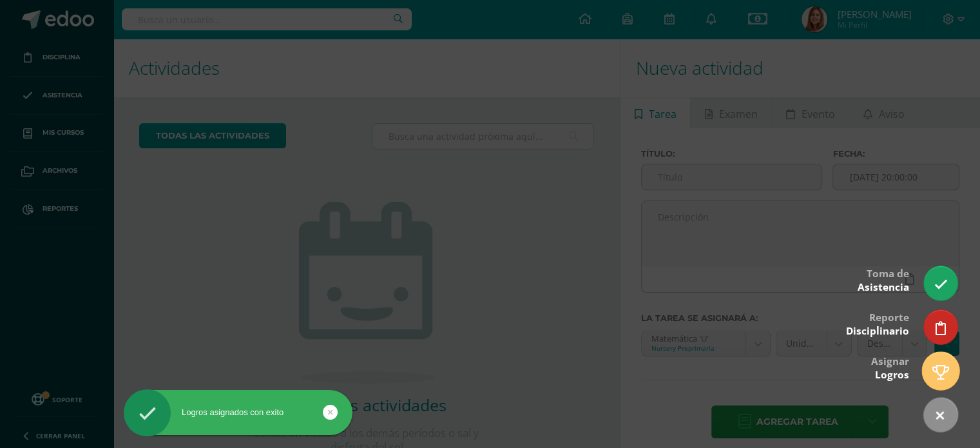 The image size is (980, 448). Describe the element at coordinates (877, 323) in the screenshot. I see `div: Reporte` at that location.